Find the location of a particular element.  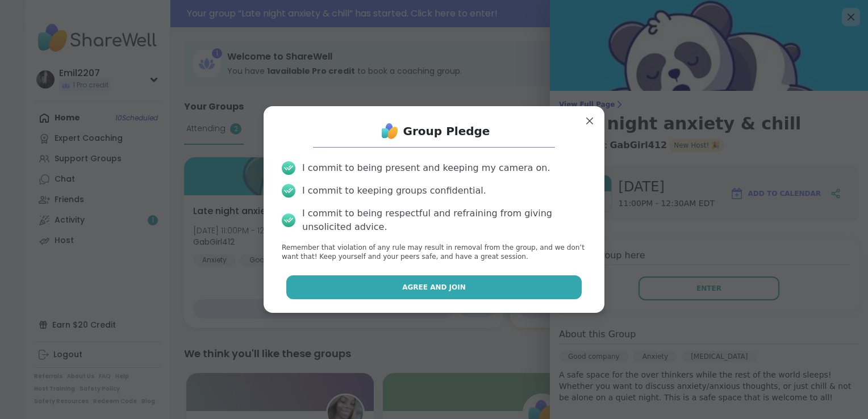

button: Agree and Join is located at coordinates (434, 287).